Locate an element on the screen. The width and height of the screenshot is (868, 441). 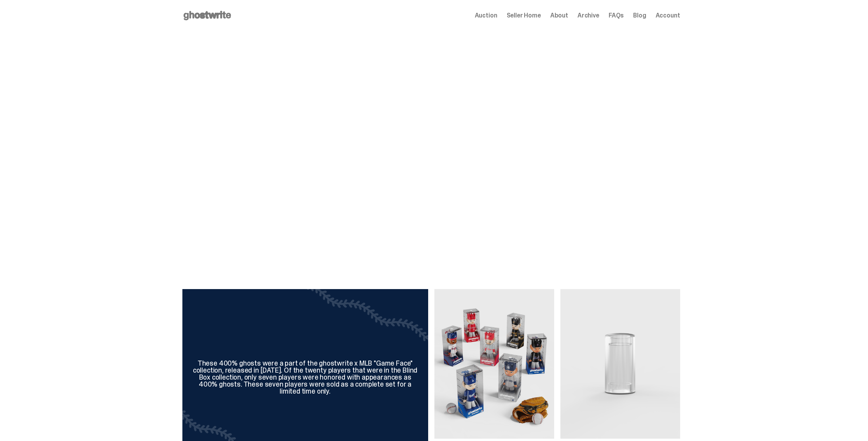
a: About is located at coordinates (559, 15).